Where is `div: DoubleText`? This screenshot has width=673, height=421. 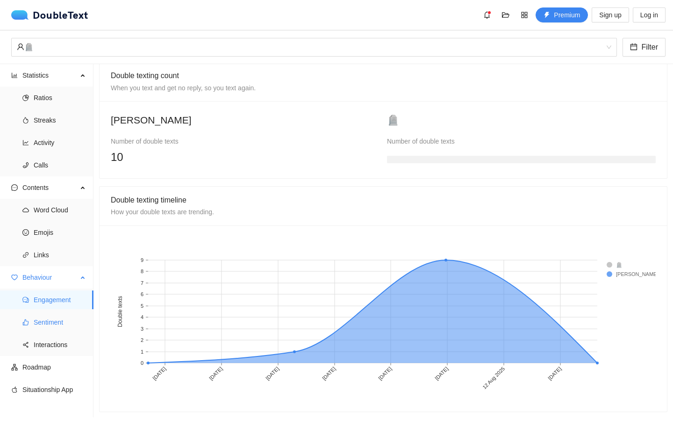
div: DoubleText is located at coordinates (50, 15).